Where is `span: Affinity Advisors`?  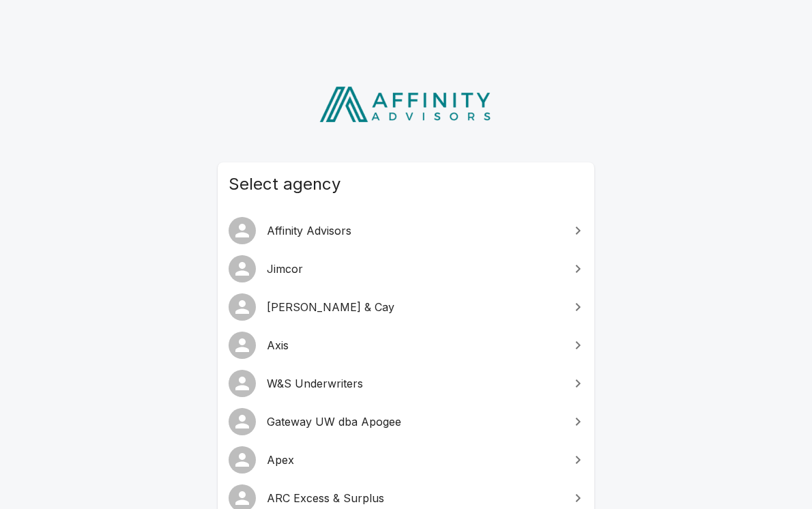
span: Affinity Advisors is located at coordinates (414, 231).